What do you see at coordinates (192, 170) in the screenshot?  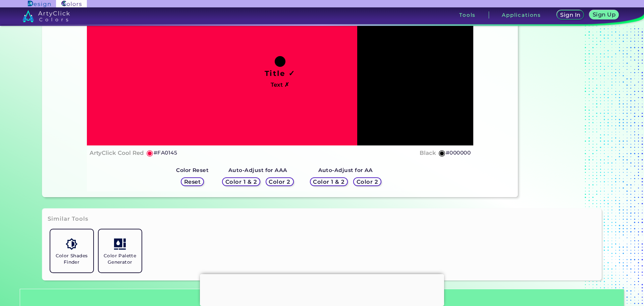 I see `strong: Color Reset` at bounding box center [192, 170].